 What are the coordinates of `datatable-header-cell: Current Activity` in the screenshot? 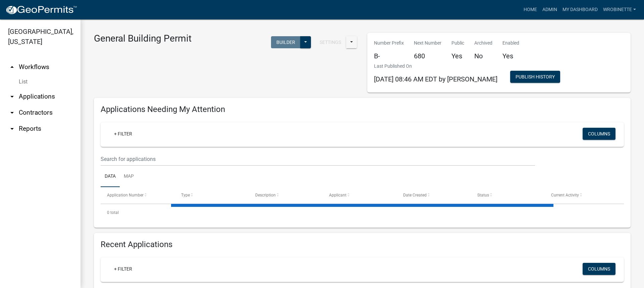 It's located at (582, 195).